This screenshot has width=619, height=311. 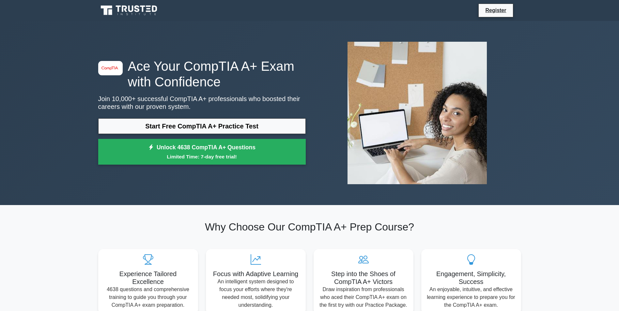 I want to click on h5: Experience Tailored Excellence, so click(x=148, y=278).